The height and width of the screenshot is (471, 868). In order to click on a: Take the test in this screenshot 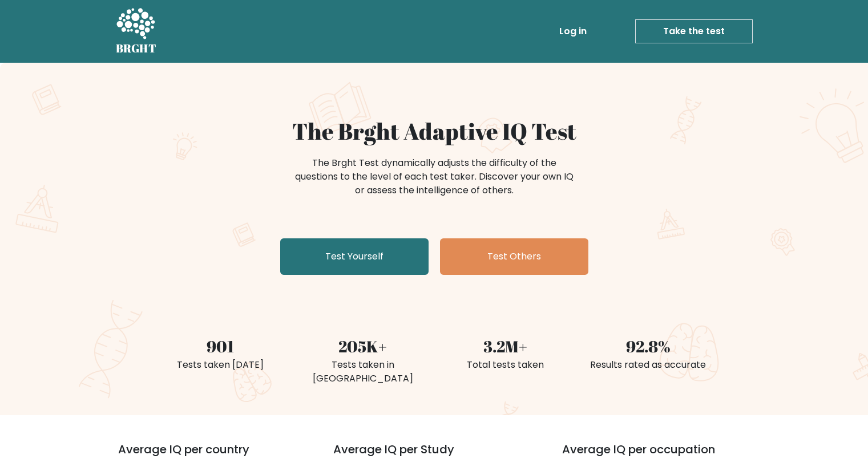, I will do `click(694, 31)`.